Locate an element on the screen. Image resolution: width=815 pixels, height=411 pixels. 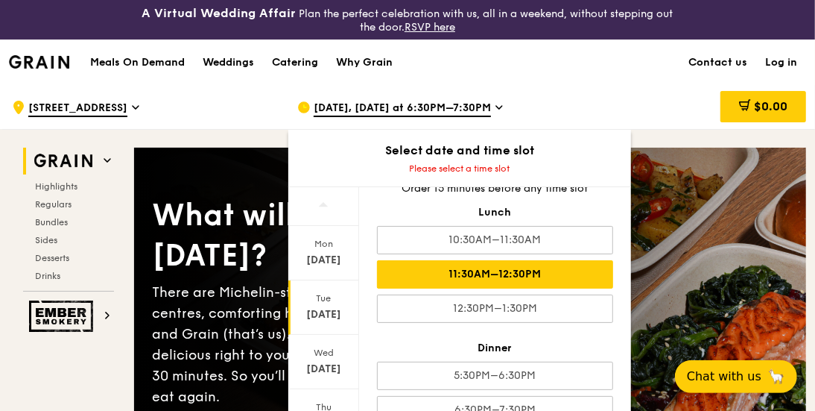
div: Order 15 minutes before any time slot is located at coordinates (495, 189).